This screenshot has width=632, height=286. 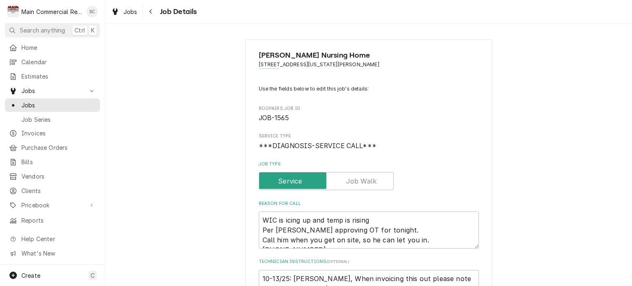 I want to click on button: Search anythingCtrlK, so click(x=52, y=30).